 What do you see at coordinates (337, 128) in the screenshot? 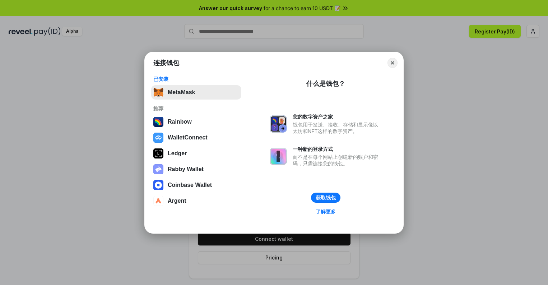
I see `div: 钱包用于发送、接收、存储和显示像以太坊和NFT这样的数字资产。` at bounding box center [337, 128].